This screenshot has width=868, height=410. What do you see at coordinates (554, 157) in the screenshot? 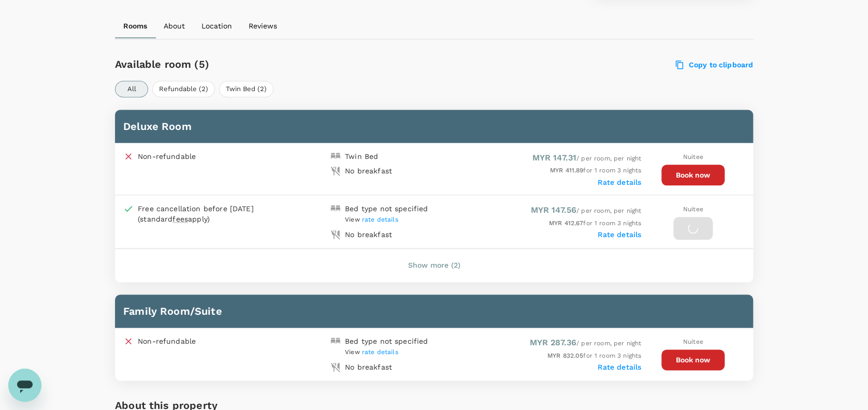
I see `span: MYR 147.31` at bounding box center [554, 157].